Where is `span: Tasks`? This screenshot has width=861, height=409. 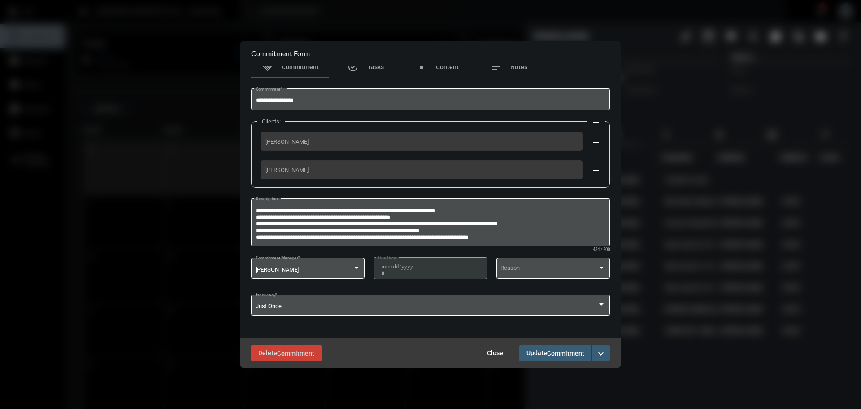 span: Tasks is located at coordinates (376, 67).